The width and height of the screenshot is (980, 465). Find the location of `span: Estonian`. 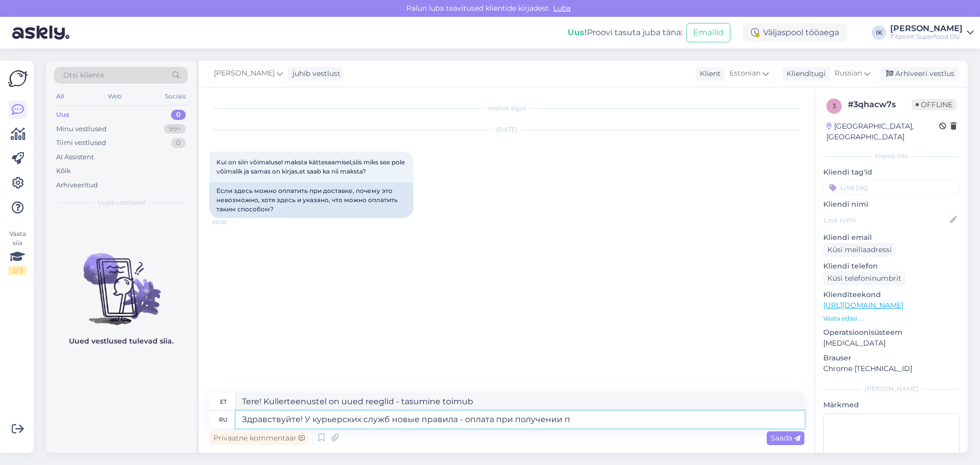

span: Estonian is located at coordinates (744, 74).